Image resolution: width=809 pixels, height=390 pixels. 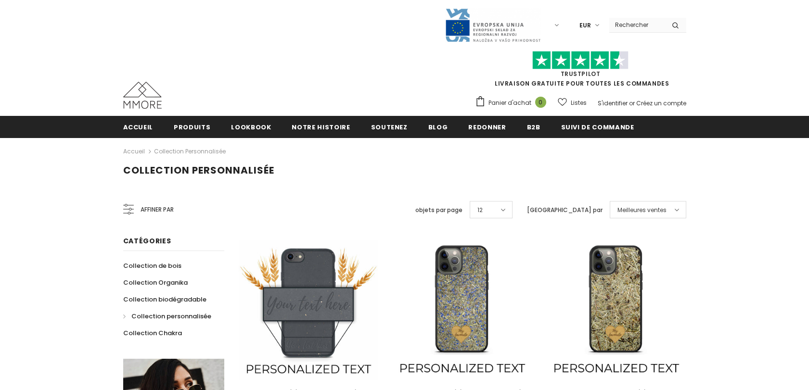 What do you see at coordinates (540, 102) in the screenshot?
I see `span: 0` at bounding box center [540, 102].